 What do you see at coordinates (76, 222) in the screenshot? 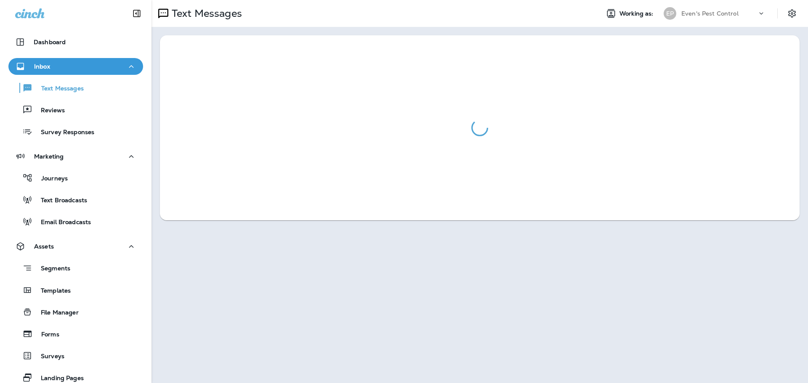
I see `button: Email Broadcasts` at bounding box center [76, 222].